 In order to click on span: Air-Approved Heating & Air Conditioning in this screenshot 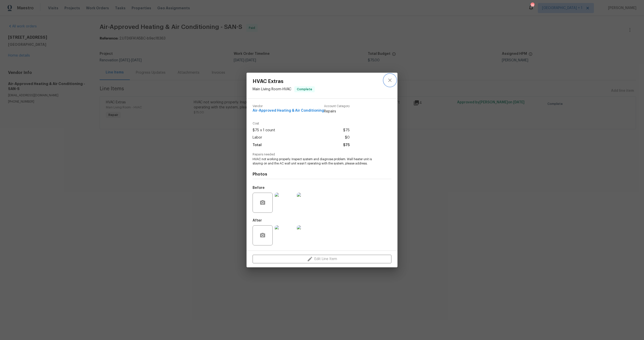, I will do `click(288, 110)`.